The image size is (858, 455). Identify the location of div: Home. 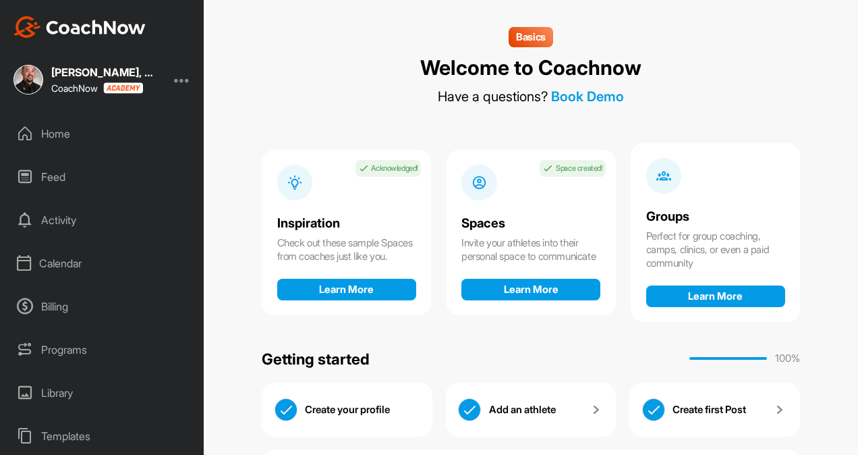
(103, 134).